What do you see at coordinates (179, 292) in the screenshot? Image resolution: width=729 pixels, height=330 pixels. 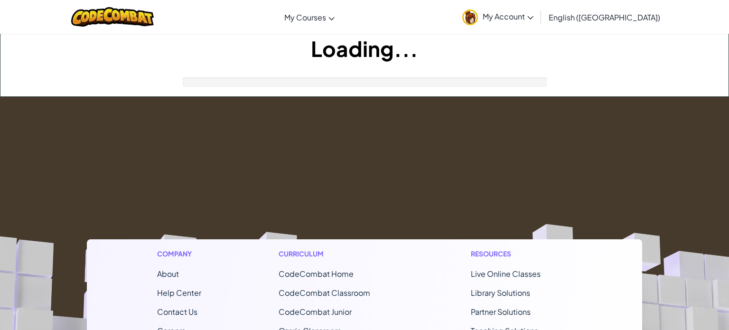 I see `a: Help Center` at bounding box center [179, 292].